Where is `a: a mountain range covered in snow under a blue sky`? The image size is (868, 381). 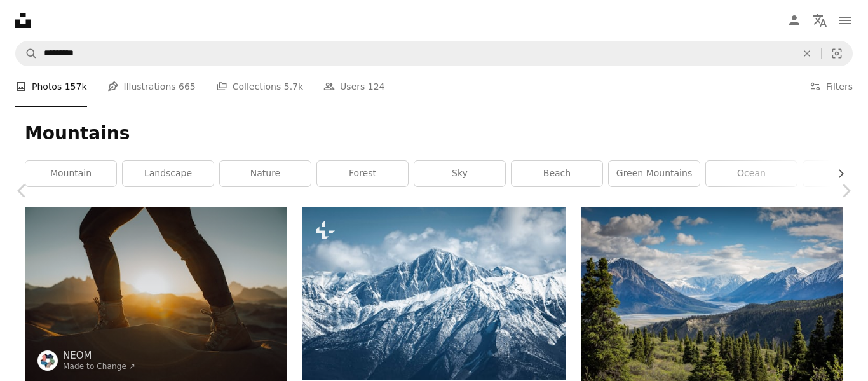 a: a mountain range covered in snow under a blue sky is located at coordinates (433, 293).